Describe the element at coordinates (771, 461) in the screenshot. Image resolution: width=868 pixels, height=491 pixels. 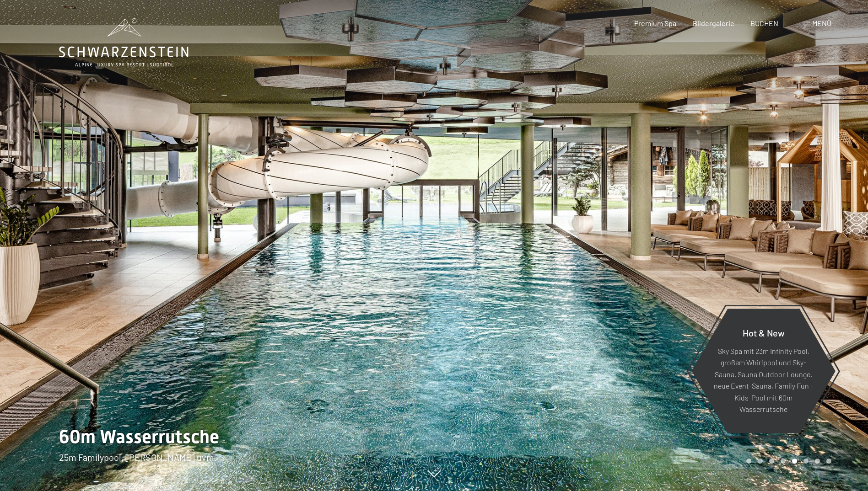
I see `div: Carousel Page 3` at that location.